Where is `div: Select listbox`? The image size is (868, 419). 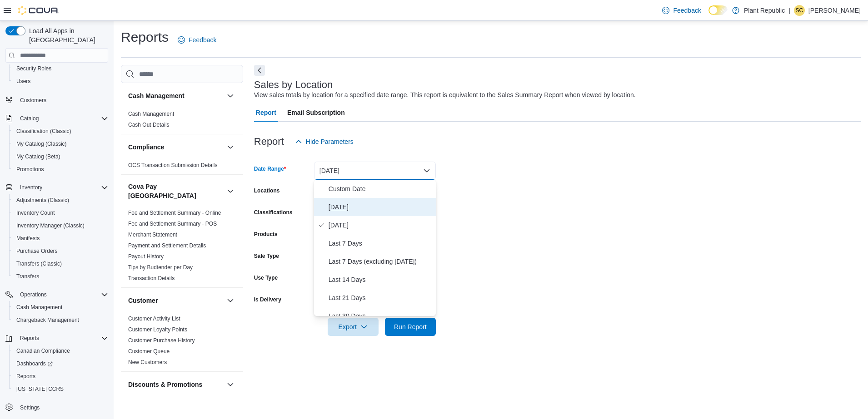 div: Select listbox is located at coordinates (375, 248).